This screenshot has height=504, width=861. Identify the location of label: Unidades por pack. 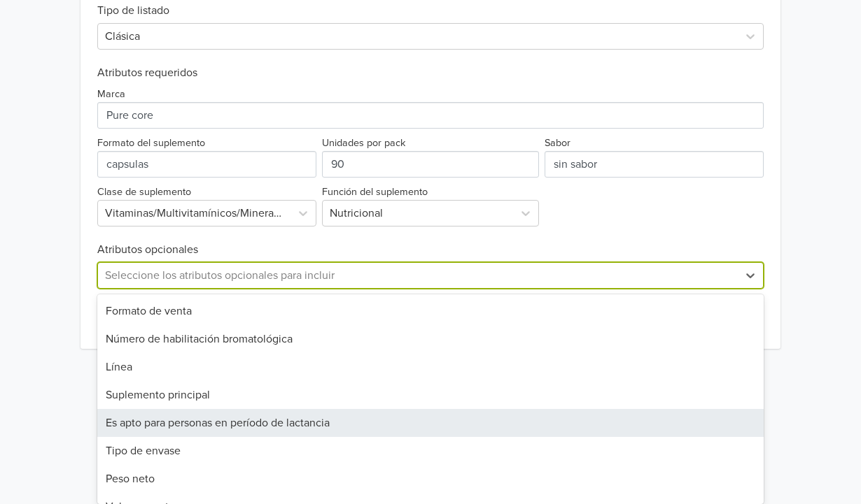
(363, 144).